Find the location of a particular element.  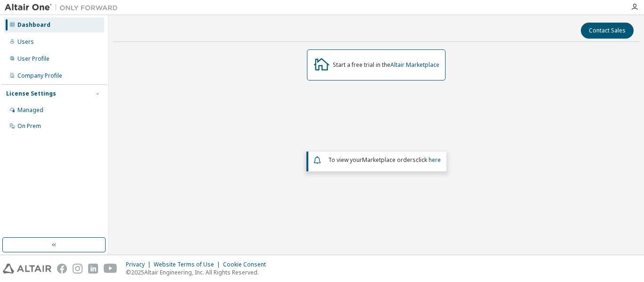

img: youtube.svg is located at coordinates (110, 268).